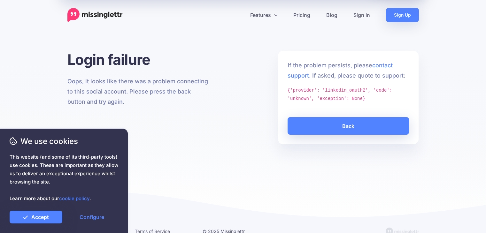 The image size is (486, 233). I want to click on a: Configure, so click(92, 217).